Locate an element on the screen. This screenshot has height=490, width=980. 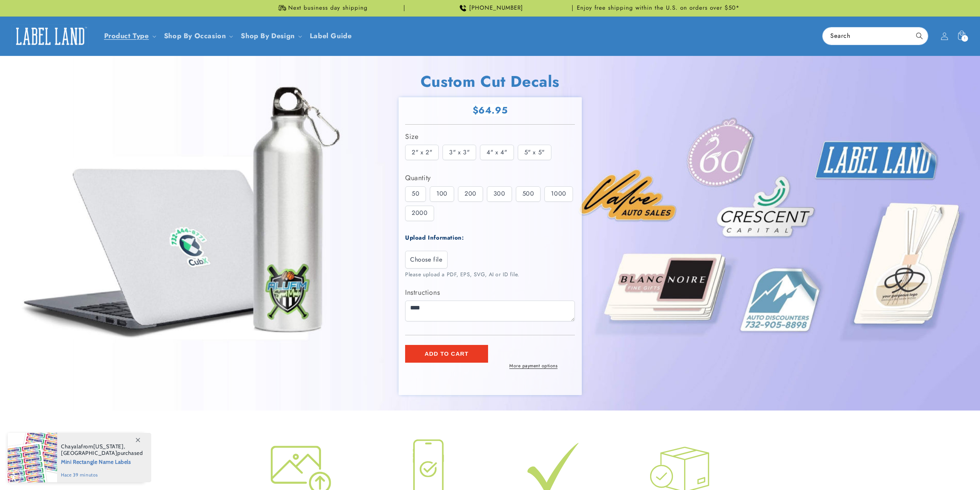
button: Add to cart is located at coordinates (446, 353).